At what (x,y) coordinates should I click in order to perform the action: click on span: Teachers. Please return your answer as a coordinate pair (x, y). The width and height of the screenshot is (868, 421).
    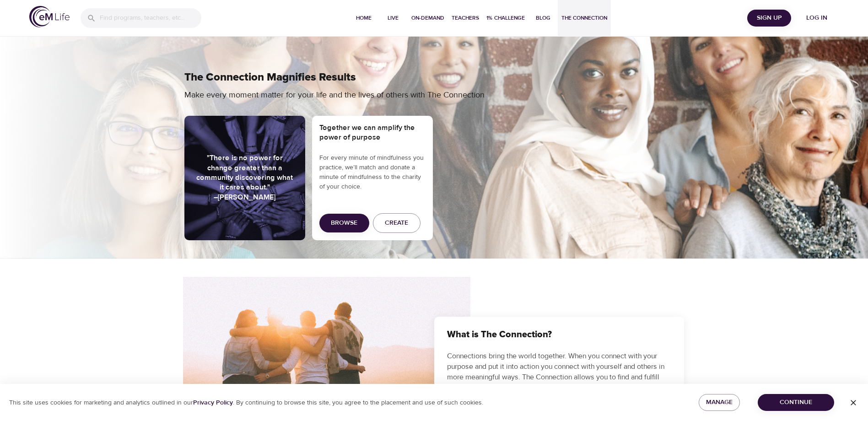
    Looking at the image, I should click on (465, 17).